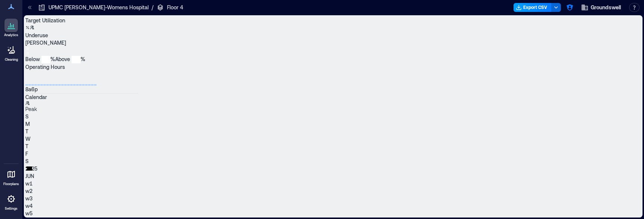 The width and height of the screenshot is (644, 219). What do you see at coordinates (175, 7) in the screenshot?
I see `p: Floor 4` at bounding box center [175, 7].